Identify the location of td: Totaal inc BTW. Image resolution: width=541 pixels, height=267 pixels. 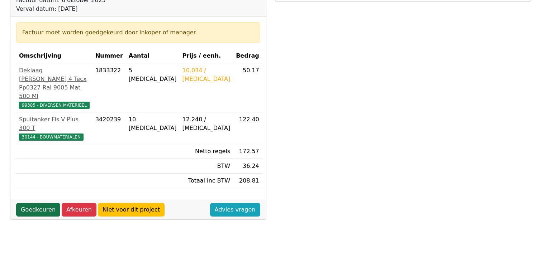
(206, 181).